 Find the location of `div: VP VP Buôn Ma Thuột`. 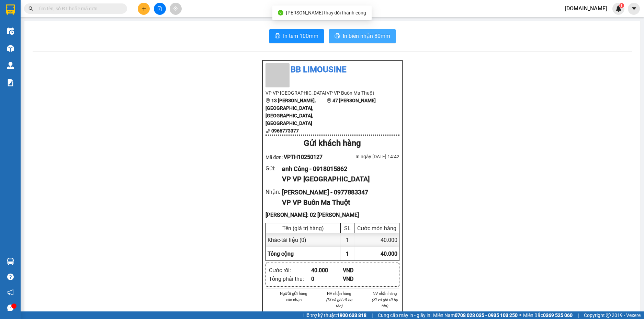

div: VP VP Buôn Ma Thuột is located at coordinates (338, 202).